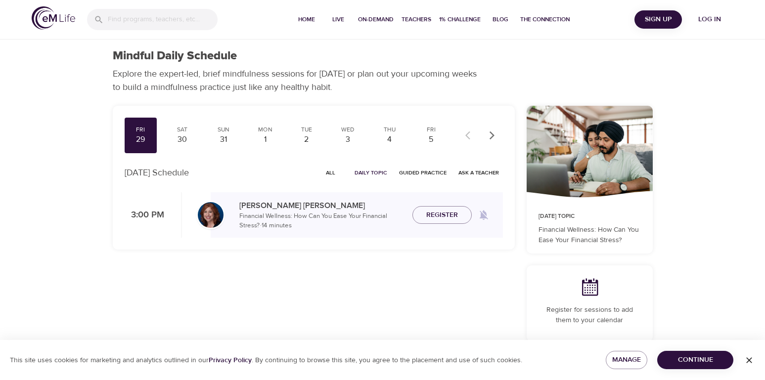 This screenshot has width=765, height=380. Describe the element at coordinates (500, 19) in the screenshot. I see `span: Blog` at that location.